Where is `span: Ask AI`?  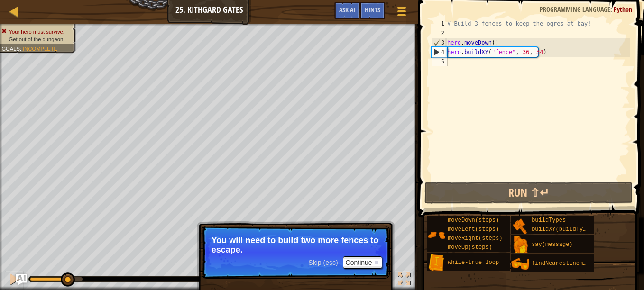
span: Ask AI is located at coordinates (347, 9).